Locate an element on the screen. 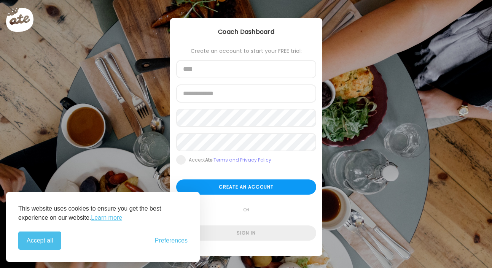 Image resolution: width=492 pixels, height=268 pixels. div: Sign in is located at coordinates (246, 233).